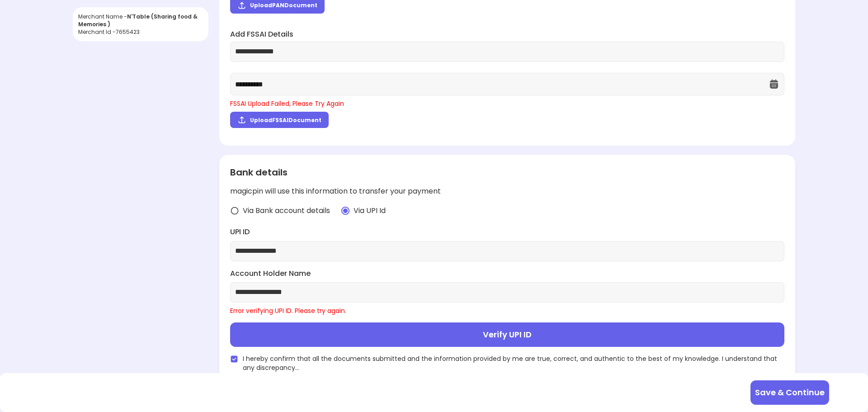 The width and height of the screenshot is (868, 412). I want to click on span: I hereby confirm that all the documents submitted and the information provided by me are true, co..., so click(514, 363).